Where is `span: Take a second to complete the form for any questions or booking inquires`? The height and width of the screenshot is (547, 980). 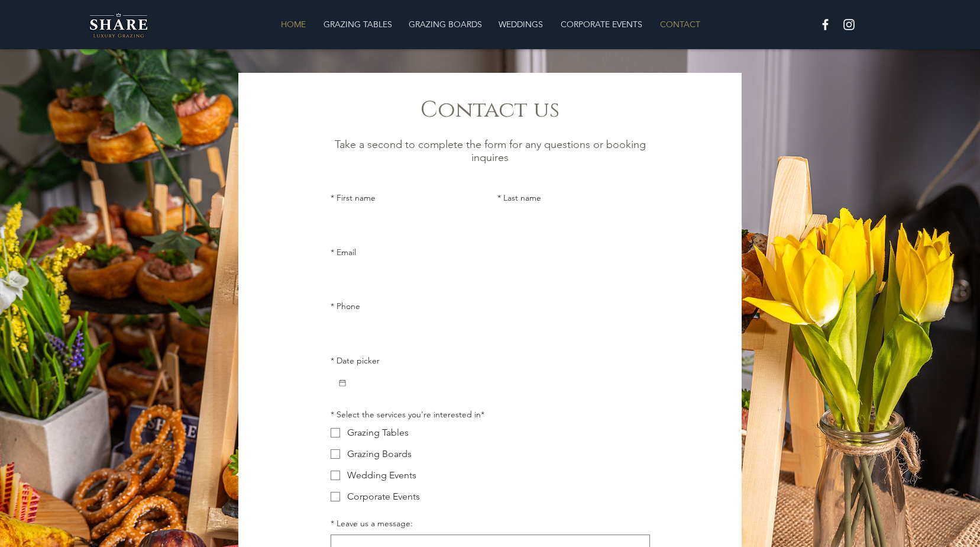 span: Take a second to complete the form for any questions or booking inquires is located at coordinates (490, 151).